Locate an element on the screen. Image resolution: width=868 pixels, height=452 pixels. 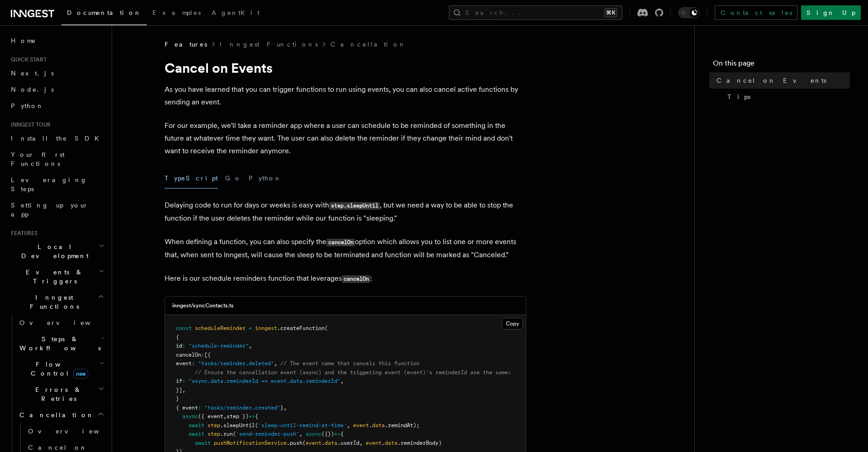
span: Home is located at coordinates (23, 41).